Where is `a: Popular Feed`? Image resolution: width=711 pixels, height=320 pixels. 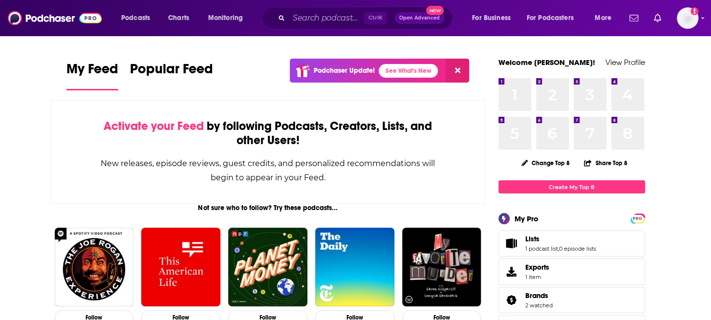 a: Popular Feed is located at coordinates (171, 75).